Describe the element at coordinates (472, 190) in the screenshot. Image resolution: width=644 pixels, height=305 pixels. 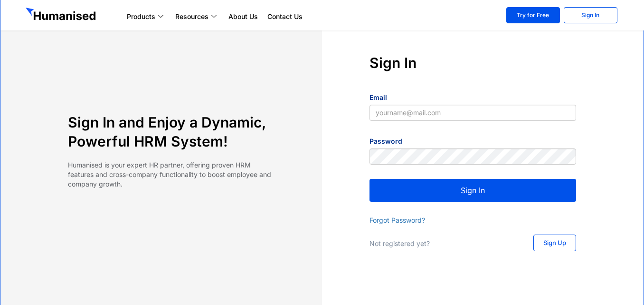
I see `button: Sign In` at that location.